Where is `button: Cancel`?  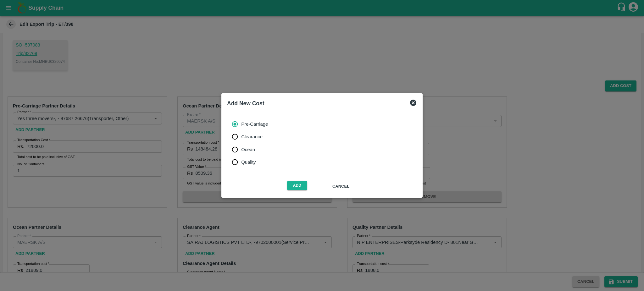 button: Cancel is located at coordinates (341, 186).